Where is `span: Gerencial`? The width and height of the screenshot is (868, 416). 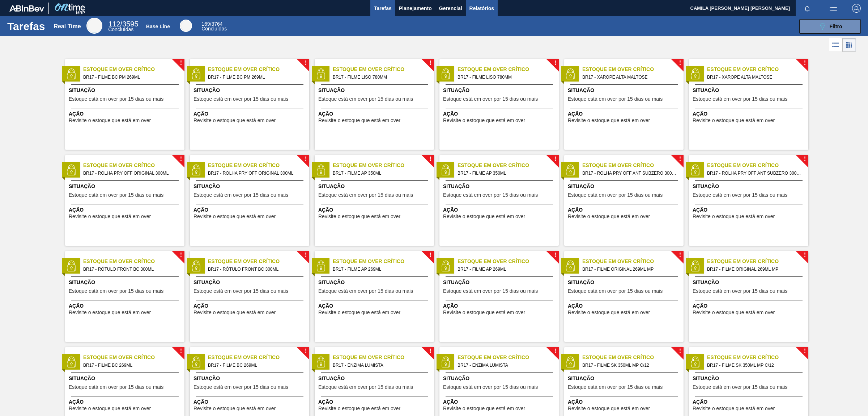 span: Gerencial is located at coordinates (450, 8).